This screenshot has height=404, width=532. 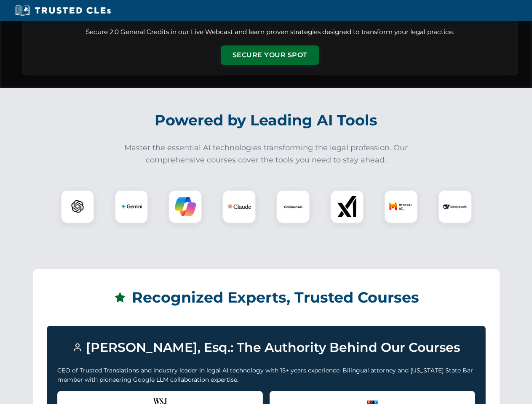 I want to click on img: Trusted CLEs, so click(x=63, y=11).